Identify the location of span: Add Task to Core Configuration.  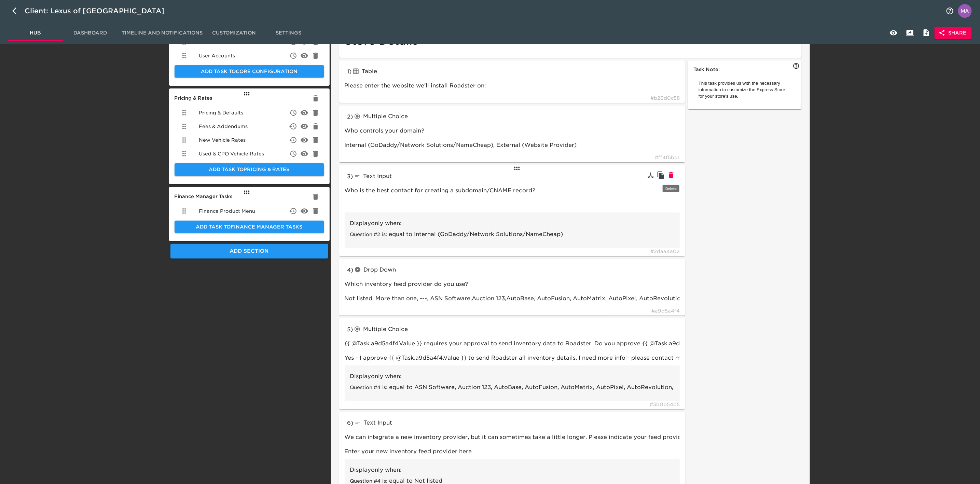
(249, 71).